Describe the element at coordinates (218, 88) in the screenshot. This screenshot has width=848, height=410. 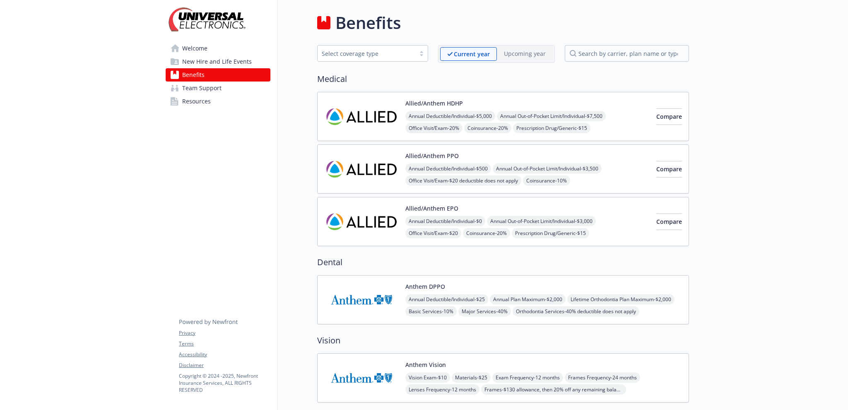
I see `a: Team Support` at that location.